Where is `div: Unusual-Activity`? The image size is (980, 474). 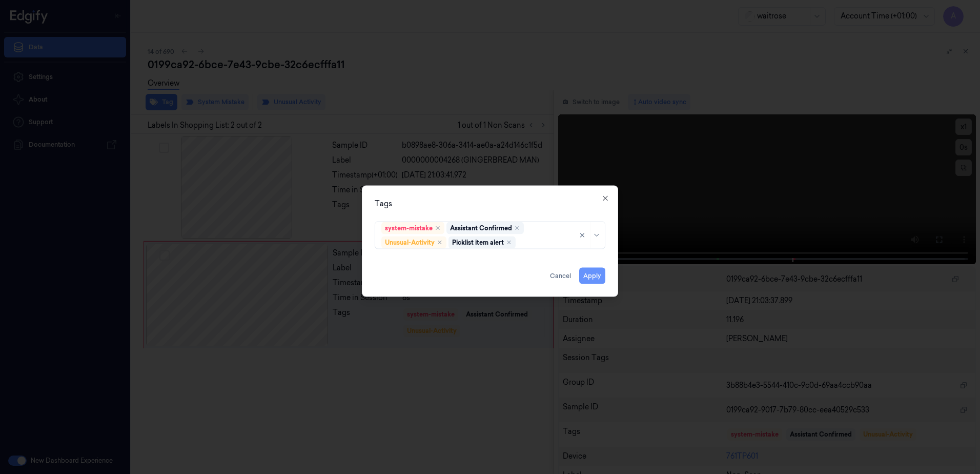 div: Unusual-Activity is located at coordinates (409, 243).